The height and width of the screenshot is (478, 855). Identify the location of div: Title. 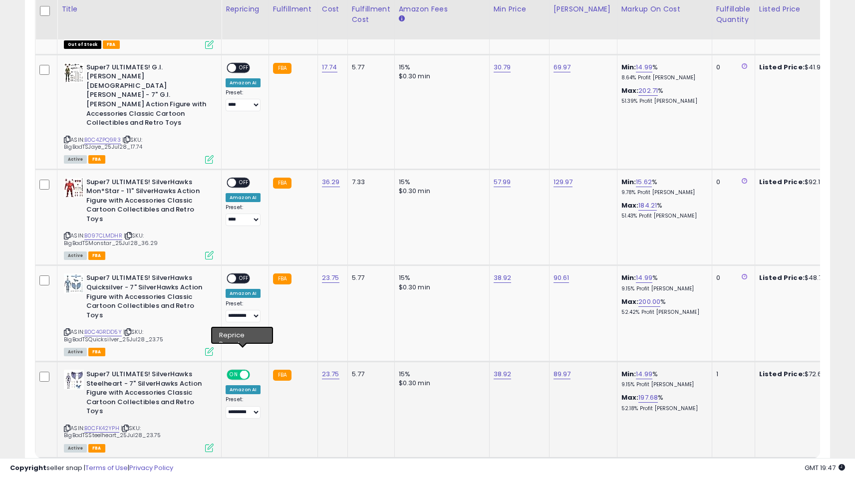
(139, 9).